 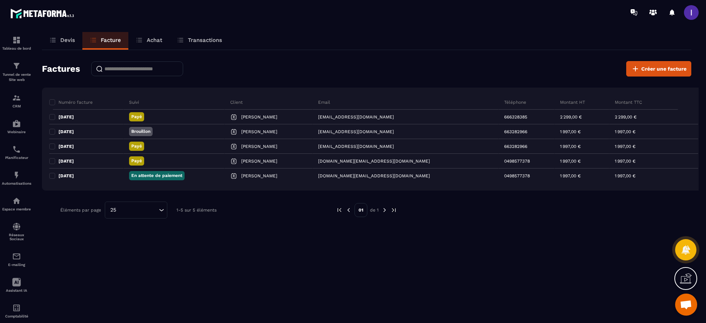 What do you see at coordinates (17, 237) in the screenshot?
I see `p: Réseaux Sociaux` at bounding box center [17, 237].